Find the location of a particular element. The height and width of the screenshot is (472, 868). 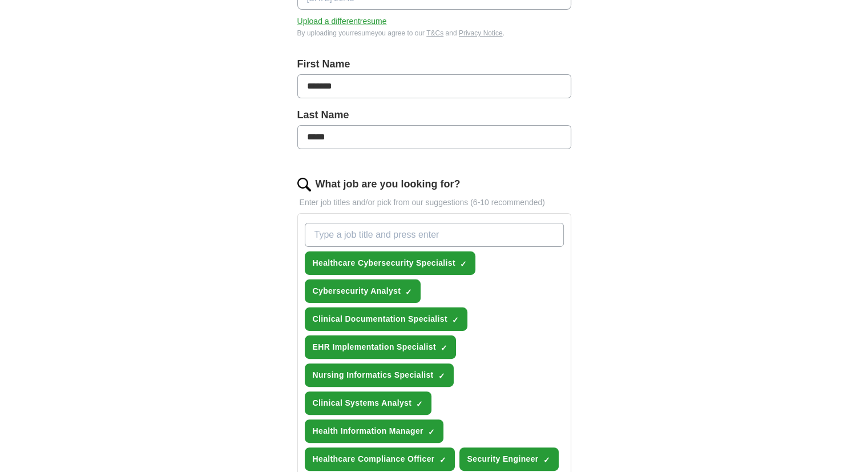

button: Healthcare Compliance Officer✓ is located at coordinates (379, 459).